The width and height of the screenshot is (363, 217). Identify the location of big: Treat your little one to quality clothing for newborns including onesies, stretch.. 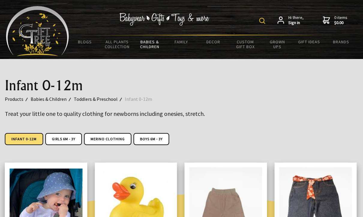
(105, 113).